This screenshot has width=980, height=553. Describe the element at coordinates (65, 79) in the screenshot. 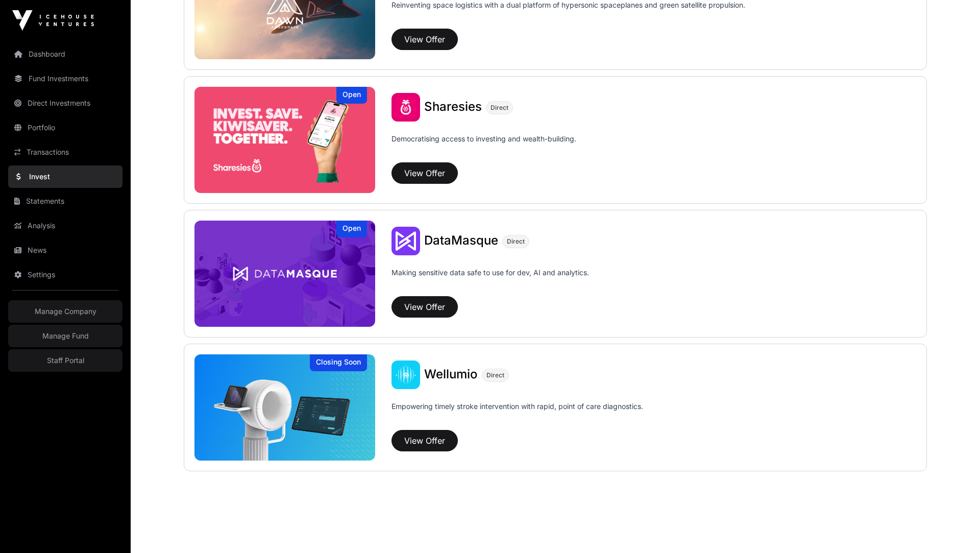

I see `a: Fund Investments` at that location.